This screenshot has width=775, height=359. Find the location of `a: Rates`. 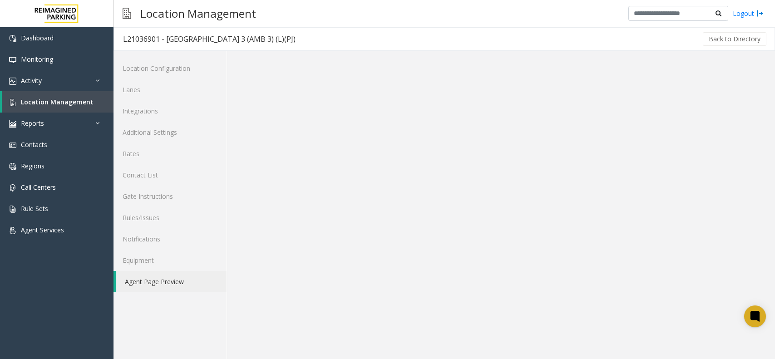

a: Rates is located at coordinates (170, 153).